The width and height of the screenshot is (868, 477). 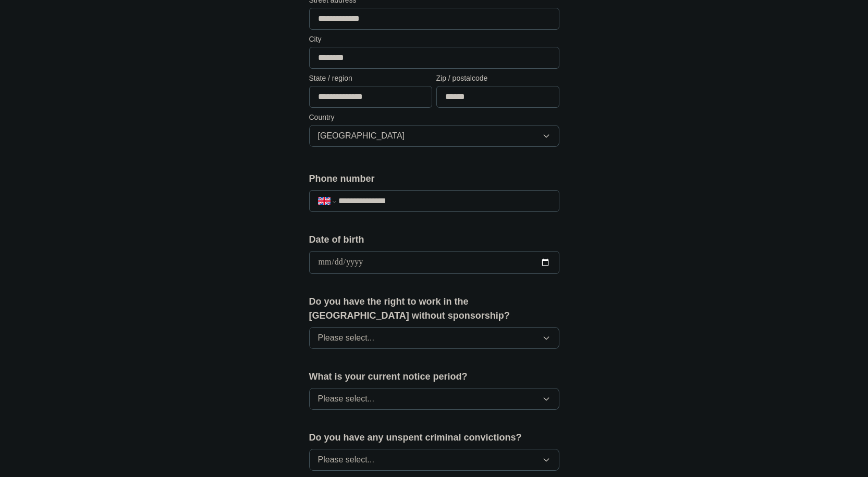 I want to click on label: Phone number, so click(x=434, y=179).